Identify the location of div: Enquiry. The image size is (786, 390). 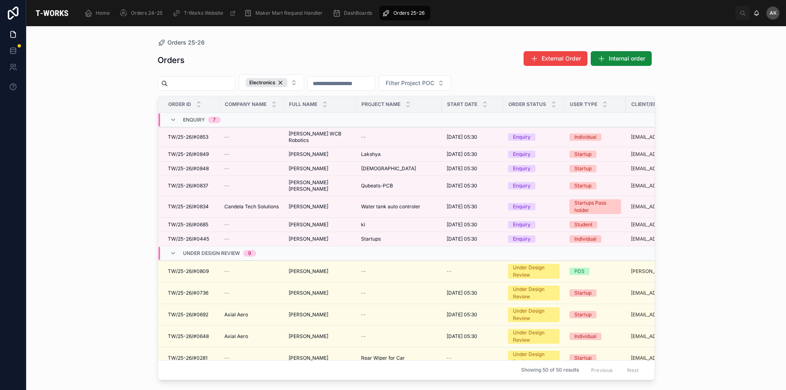
(522, 207).